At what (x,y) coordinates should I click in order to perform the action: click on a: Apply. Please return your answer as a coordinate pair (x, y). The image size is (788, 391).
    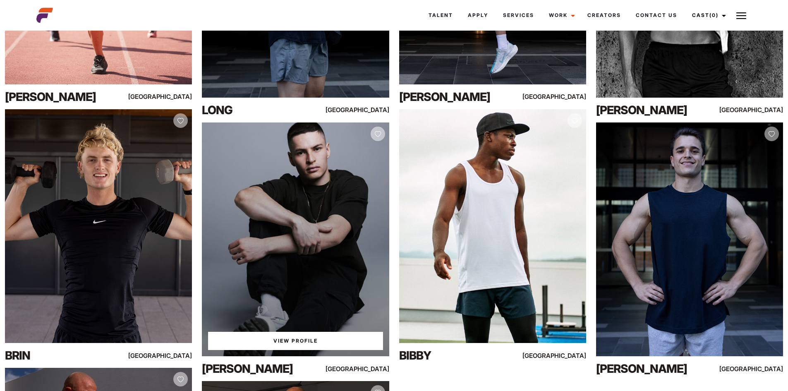
    Looking at the image, I should click on (478, 15).